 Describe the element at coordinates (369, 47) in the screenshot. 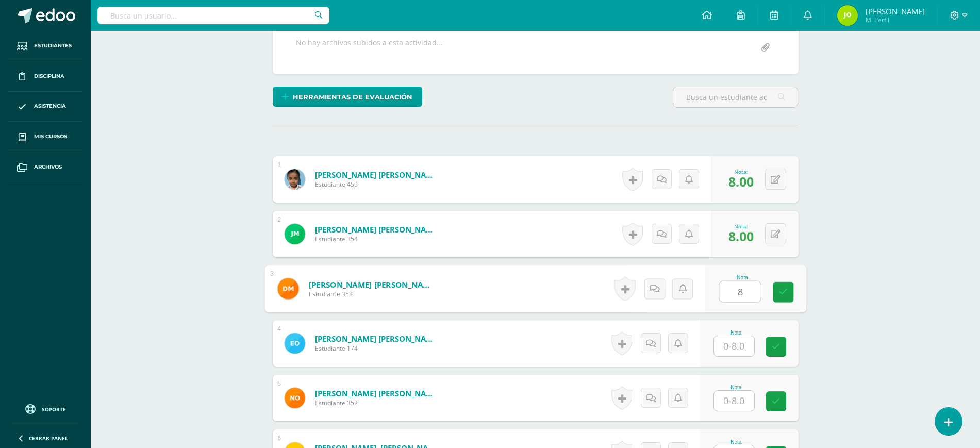

I see `div: No hay archivos subidos a esta actividad...` at that location.